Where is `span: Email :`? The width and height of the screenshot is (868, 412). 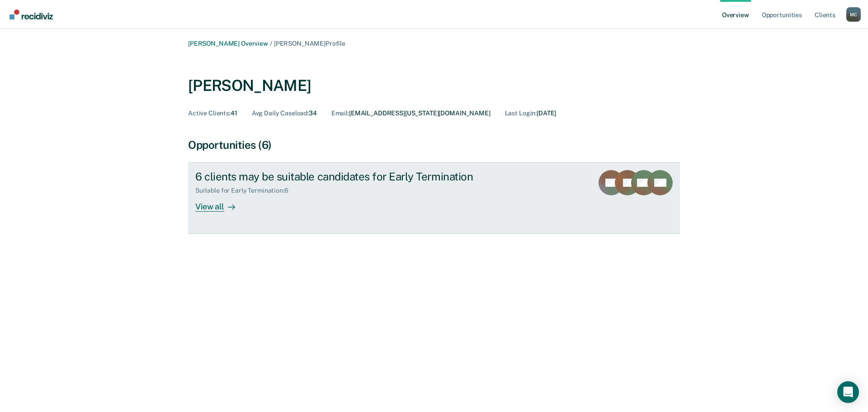
span: Email : is located at coordinates (340, 113).